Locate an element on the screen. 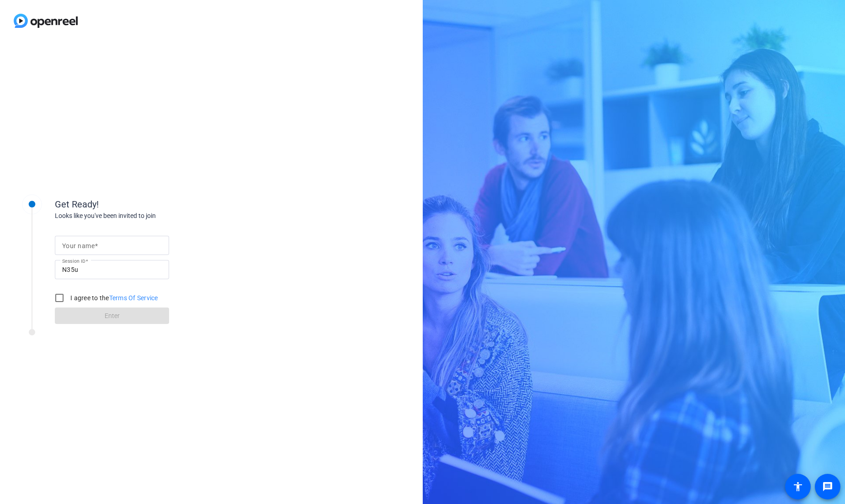  label: I agree to the is located at coordinates (113, 298).